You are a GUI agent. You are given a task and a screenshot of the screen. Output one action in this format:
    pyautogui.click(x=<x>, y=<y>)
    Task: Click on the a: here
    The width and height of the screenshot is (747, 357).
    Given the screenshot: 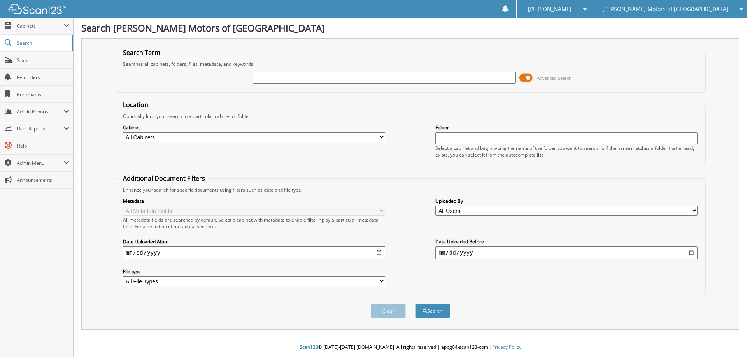 What is the action you would take?
    pyautogui.click(x=210, y=226)
    